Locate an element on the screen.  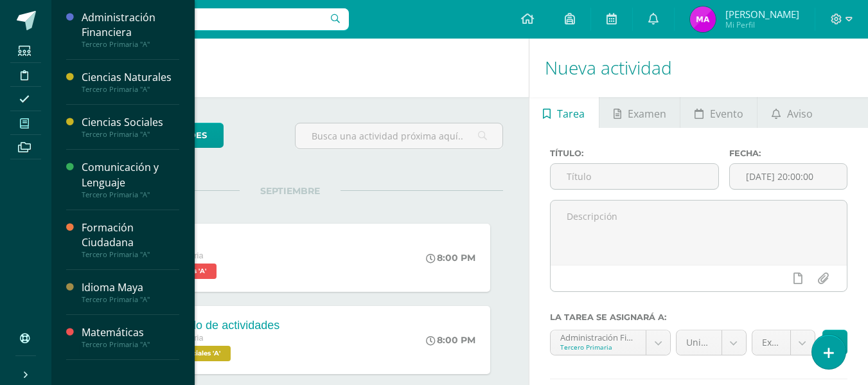
h1: Nueva actividad is located at coordinates (699, 68).